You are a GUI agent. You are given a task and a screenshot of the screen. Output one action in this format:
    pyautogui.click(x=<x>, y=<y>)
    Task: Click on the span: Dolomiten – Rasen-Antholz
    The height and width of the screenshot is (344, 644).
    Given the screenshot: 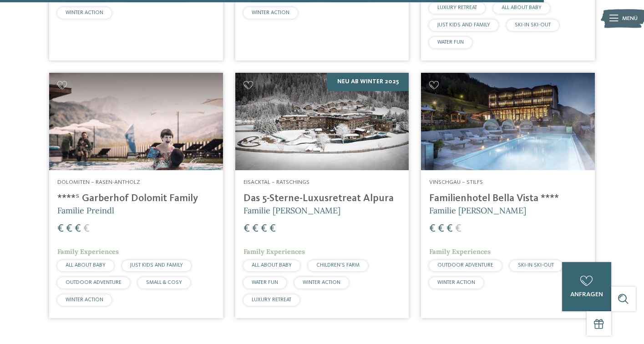 What is the action you would take?
    pyautogui.click(x=98, y=181)
    